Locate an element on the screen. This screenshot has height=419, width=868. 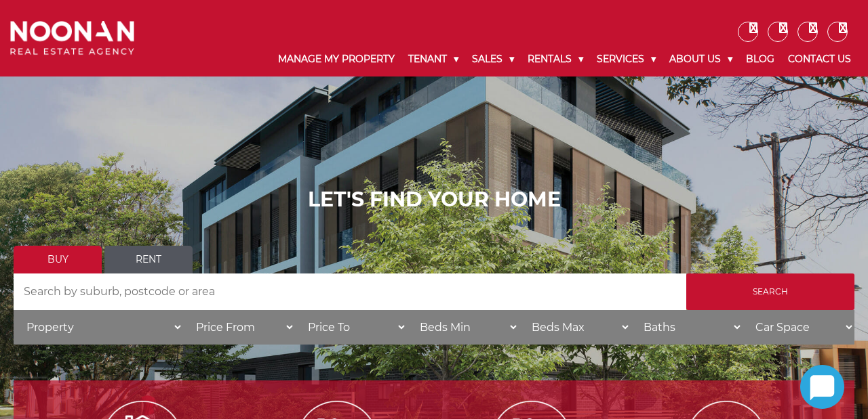
a: Sales is located at coordinates (493, 59).